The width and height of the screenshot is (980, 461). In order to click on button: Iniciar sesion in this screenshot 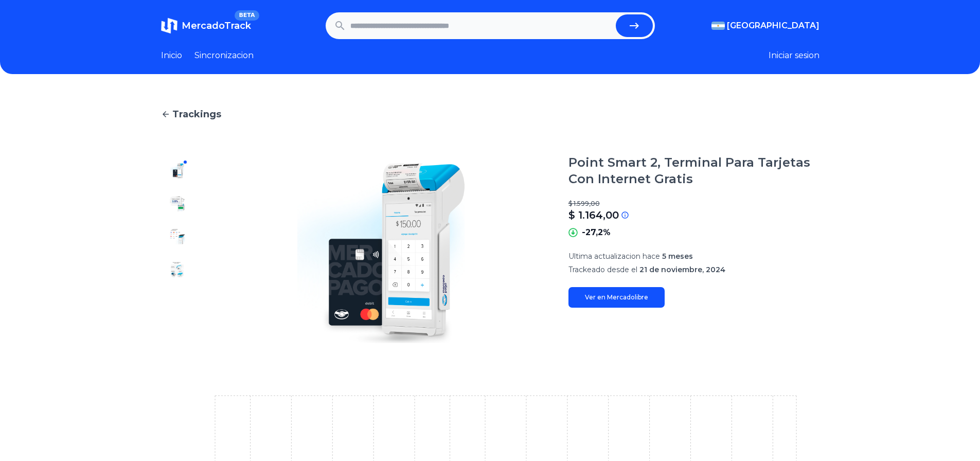, I will do `click(794, 55)`.